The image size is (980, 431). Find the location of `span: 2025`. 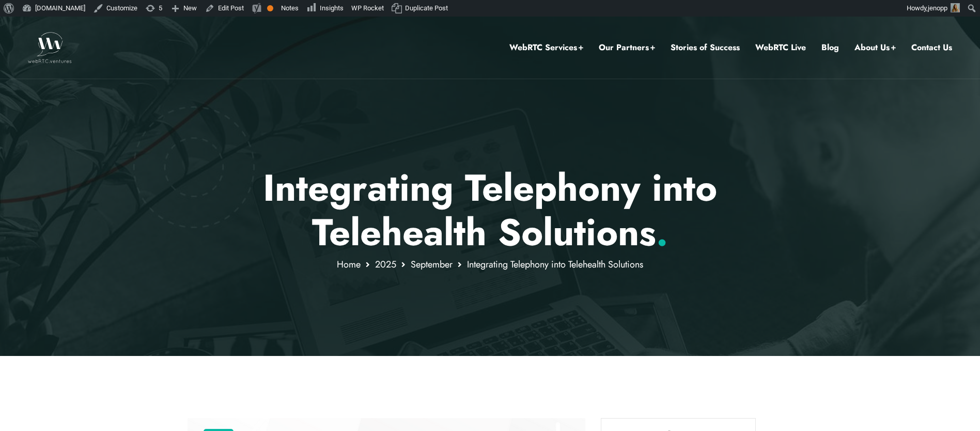

span: 2025 is located at coordinates (385, 264).